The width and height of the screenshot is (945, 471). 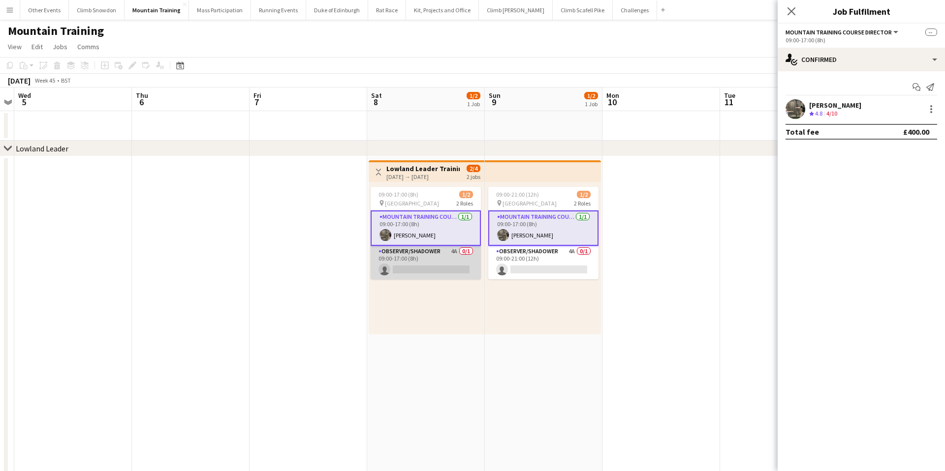 What do you see at coordinates (156, 10) in the screenshot?
I see `button: Mountain Training` at bounding box center [156, 10].